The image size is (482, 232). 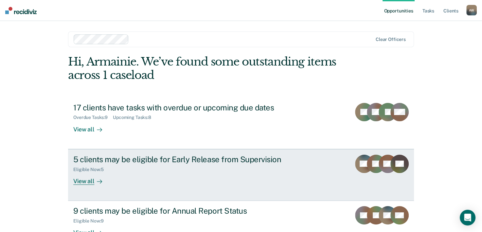 I want to click on div: Clear officers, so click(x=390, y=39).